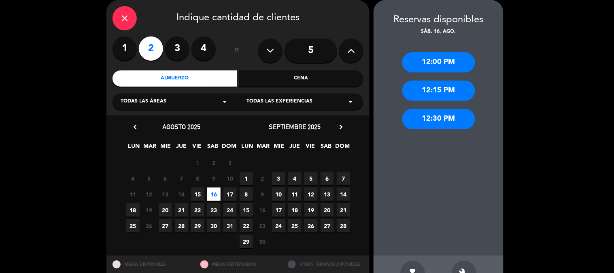 Image resolution: width=614 pixels, height=273 pixels. What do you see at coordinates (177, 49) in the screenshot?
I see `label: 3` at bounding box center [177, 49].